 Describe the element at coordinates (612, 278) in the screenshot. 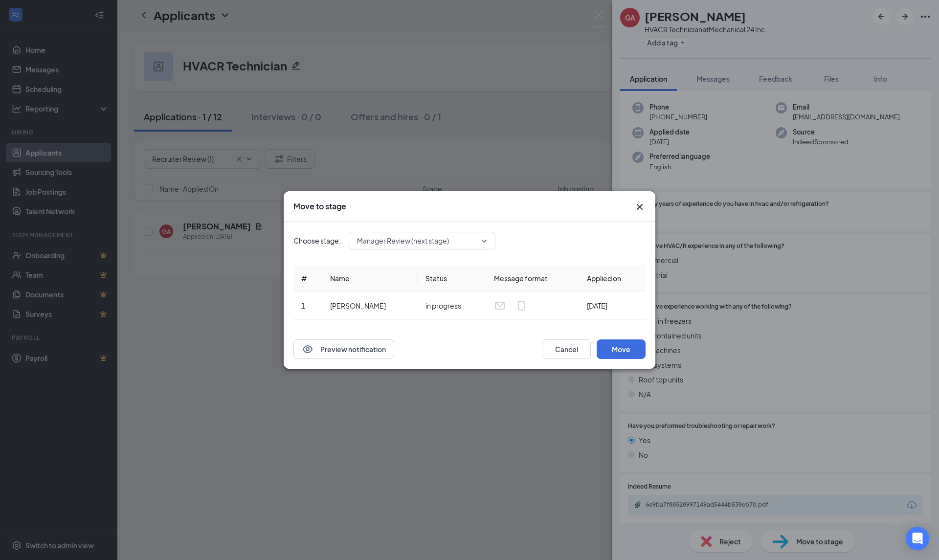

I see `th: Applied on` at that location.